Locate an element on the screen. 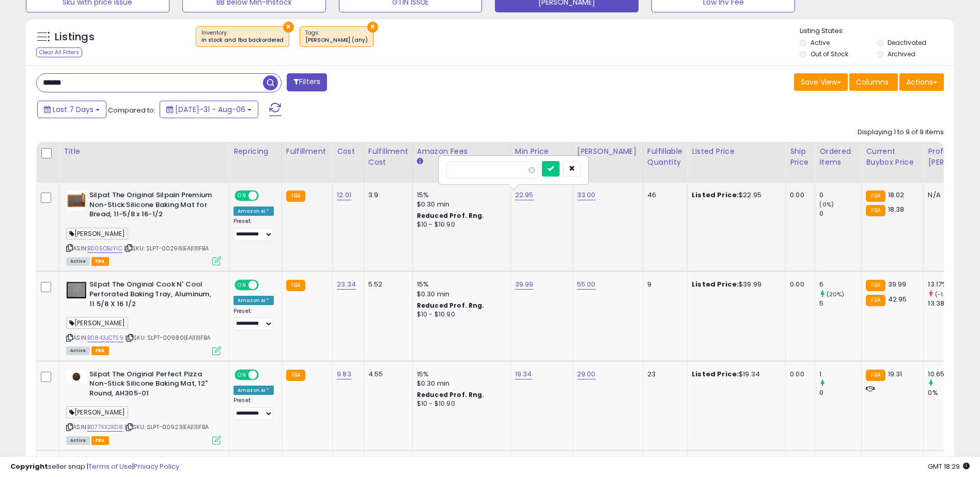  a: 23.34 is located at coordinates (346, 285).